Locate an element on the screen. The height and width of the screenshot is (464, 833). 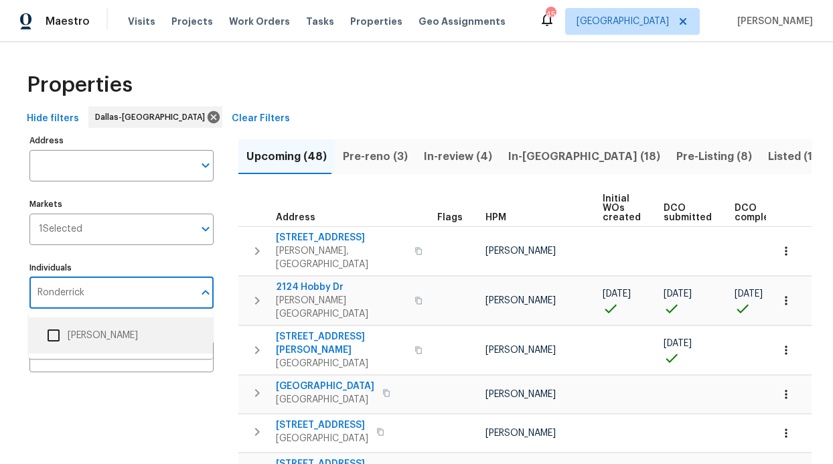
span: Upcoming (48) is located at coordinates (287, 157).